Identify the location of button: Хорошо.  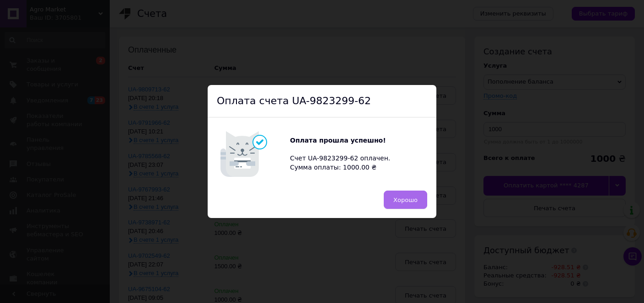
(406, 200).